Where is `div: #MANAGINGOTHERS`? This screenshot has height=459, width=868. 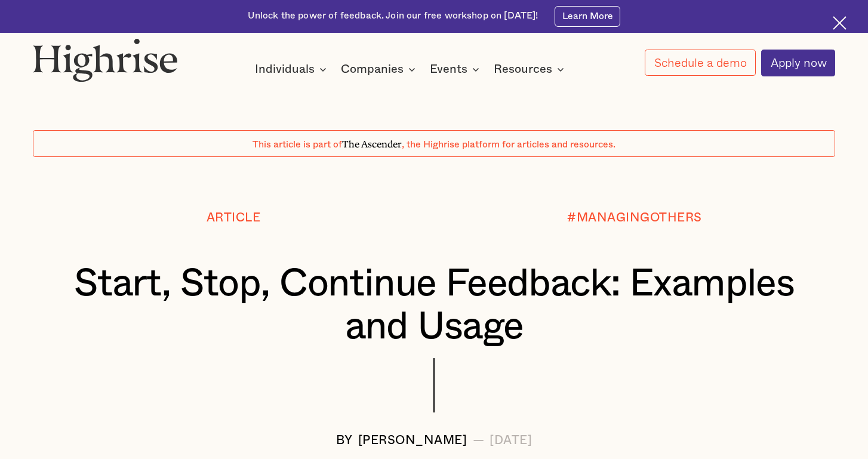
div: #MANAGINGOTHERS is located at coordinates (634, 217).